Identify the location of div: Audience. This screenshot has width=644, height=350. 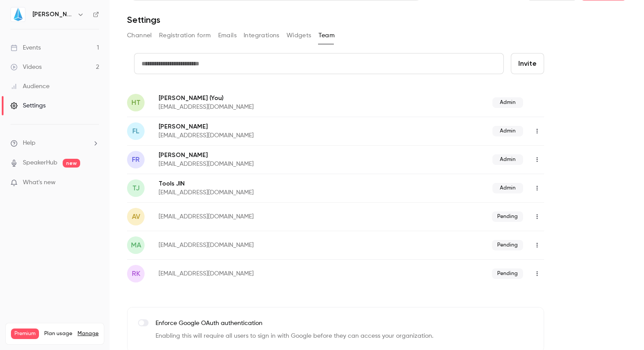
(30, 86).